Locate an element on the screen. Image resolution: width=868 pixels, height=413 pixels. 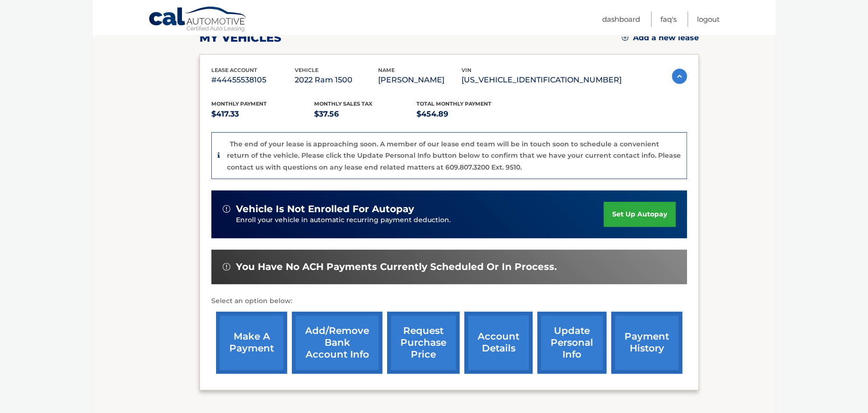
a: update personal info is located at coordinates (572, 343).